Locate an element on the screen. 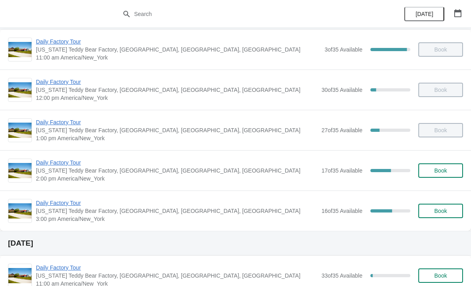 Image resolution: width=471 pixels, height=286 pixels. span: 30 of 35 Available is located at coordinates (341, 90).